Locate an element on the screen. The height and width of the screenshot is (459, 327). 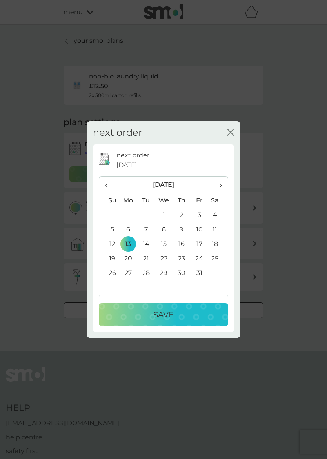
td: 4 is located at coordinates (218, 215).